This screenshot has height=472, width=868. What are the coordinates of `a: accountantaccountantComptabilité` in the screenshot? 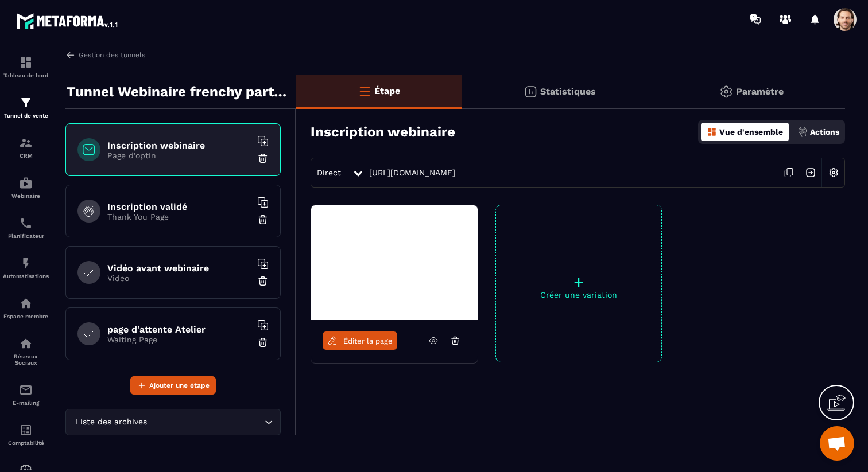 It's located at (26, 435).